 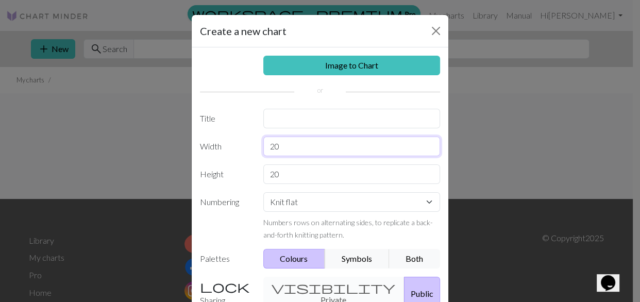 I want to click on label: Width, so click(x=225, y=146).